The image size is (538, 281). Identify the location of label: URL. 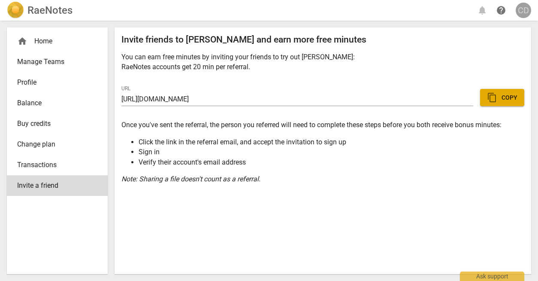
(126, 89).